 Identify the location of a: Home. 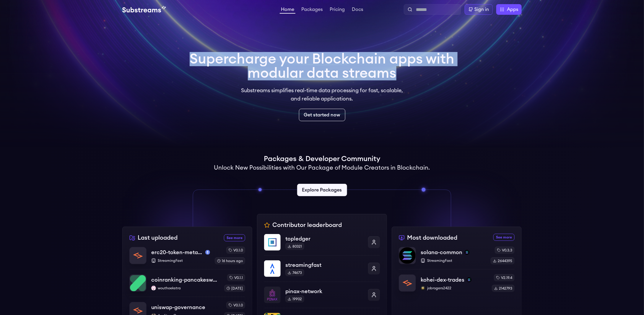
(287, 11).